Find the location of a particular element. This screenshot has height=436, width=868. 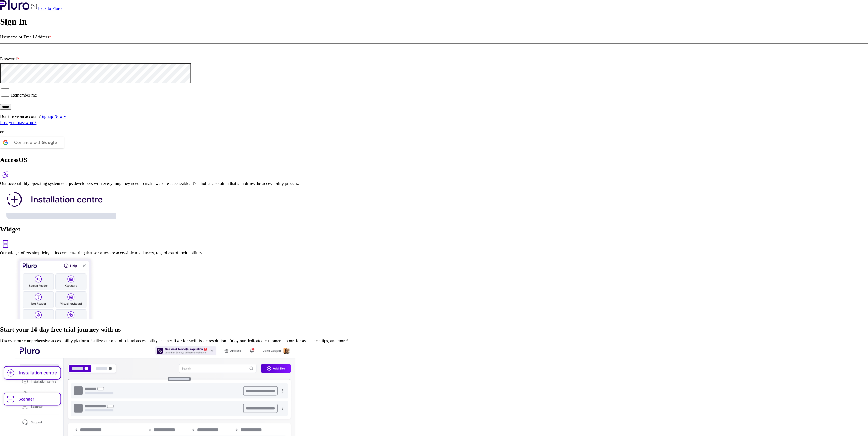

a: Signup Now » is located at coordinates (53, 116).